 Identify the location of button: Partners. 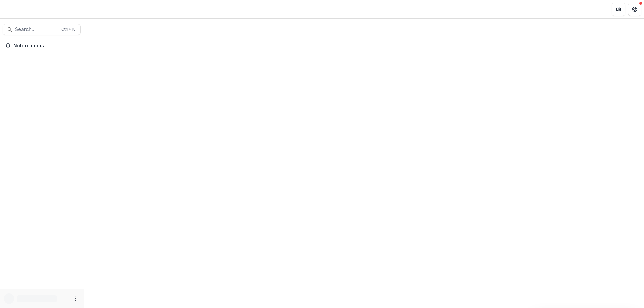
(619, 10).